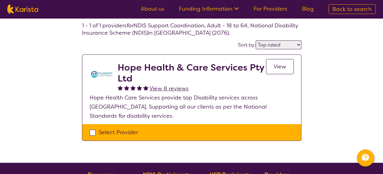  Describe the element at coordinates (152, 9) in the screenshot. I see `a: About us` at that location.